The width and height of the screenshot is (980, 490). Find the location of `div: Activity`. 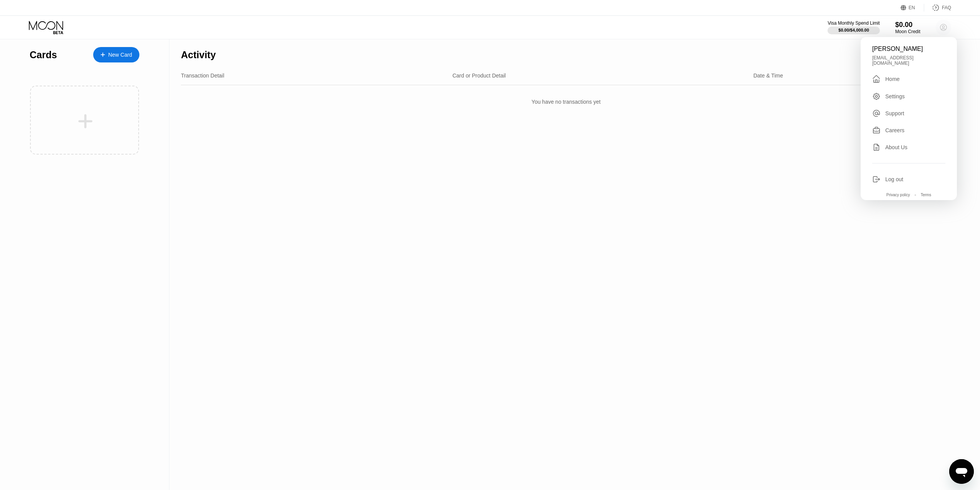

div: Activity is located at coordinates (198, 55).